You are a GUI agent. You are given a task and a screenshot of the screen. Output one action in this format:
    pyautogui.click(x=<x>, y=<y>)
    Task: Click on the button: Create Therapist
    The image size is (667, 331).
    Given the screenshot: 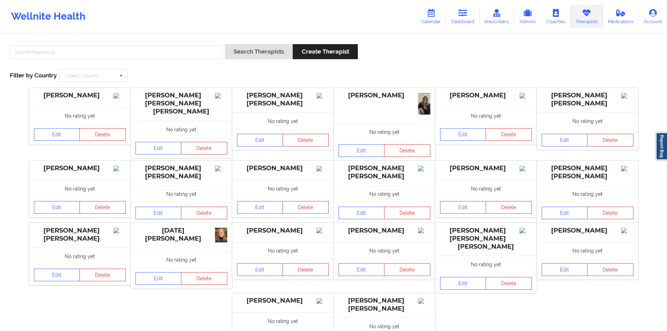 What is the action you would take?
    pyautogui.click(x=325, y=51)
    